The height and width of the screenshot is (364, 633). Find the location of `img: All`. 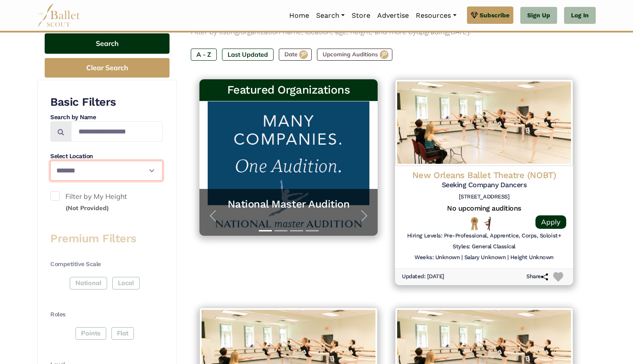

img: All is located at coordinates (487, 223).